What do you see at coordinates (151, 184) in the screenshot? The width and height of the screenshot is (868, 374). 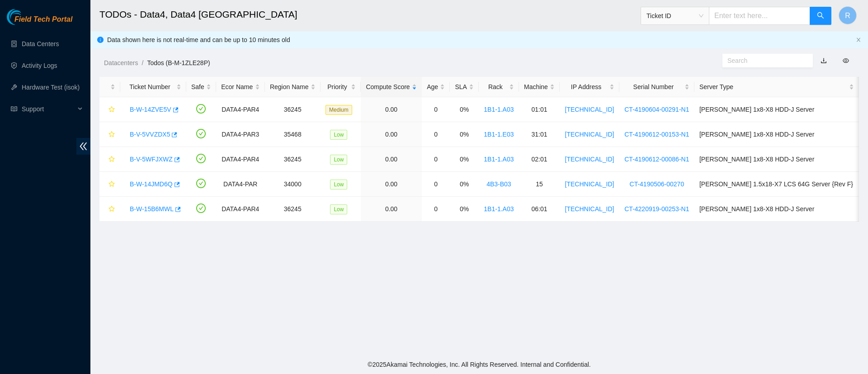 I see `a: B-W-14JMD6Q` at bounding box center [151, 184].